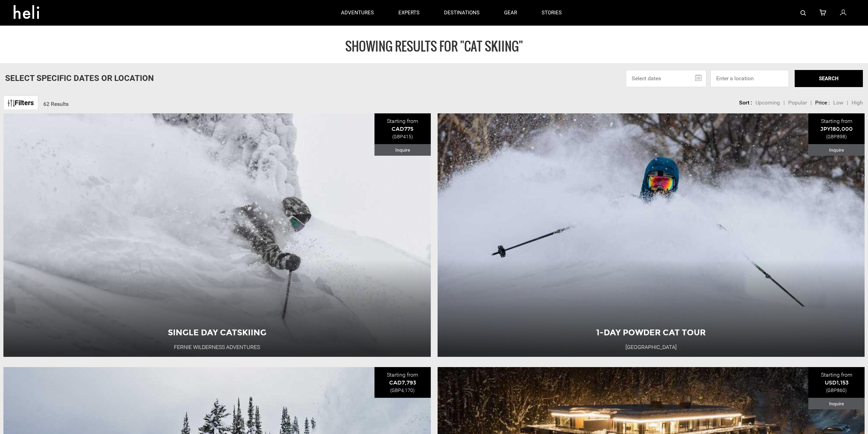 The image size is (868, 434). What do you see at coordinates (797, 103) in the screenshot?
I see `span: Popular` at bounding box center [797, 103].